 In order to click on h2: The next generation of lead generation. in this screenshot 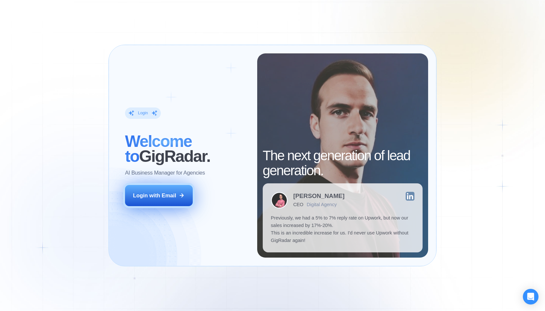, I will do `click(342, 163)`.